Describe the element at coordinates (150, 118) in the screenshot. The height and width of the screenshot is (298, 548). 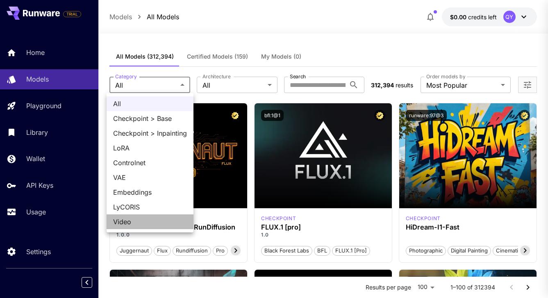
I see `span: Checkpoint > Base` at that location.